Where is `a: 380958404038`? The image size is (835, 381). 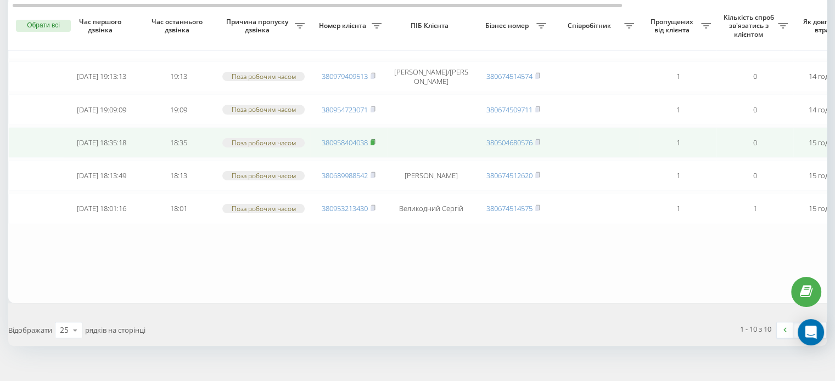
a: 380958404038 is located at coordinates (345, 143).